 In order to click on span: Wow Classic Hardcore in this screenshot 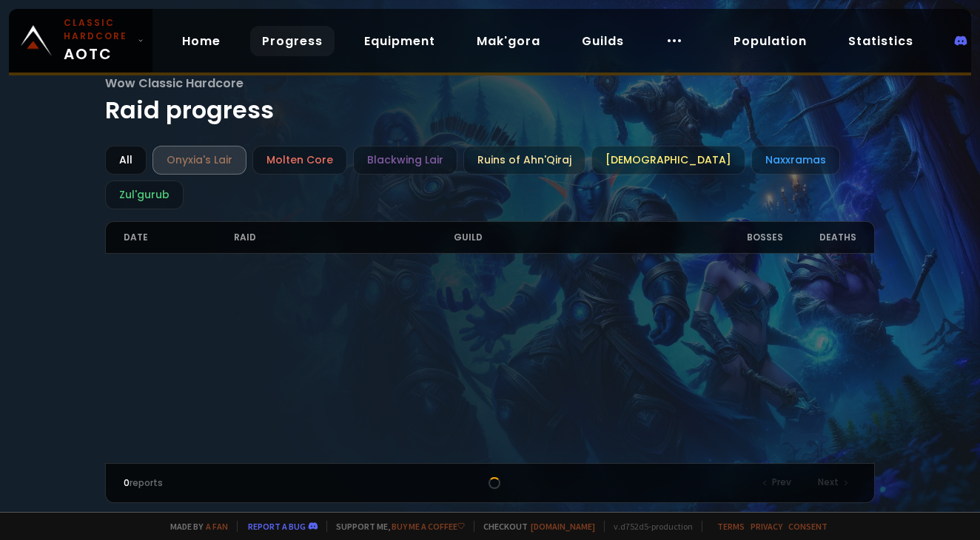, I will do `click(490, 83)`.